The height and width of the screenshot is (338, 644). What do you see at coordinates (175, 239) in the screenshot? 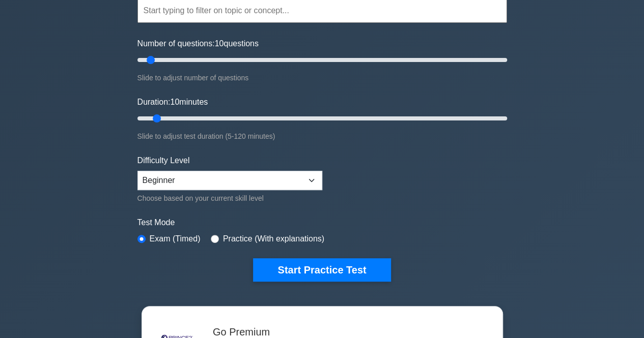
I see `label: Exam (Timed)` at bounding box center [175, 239].